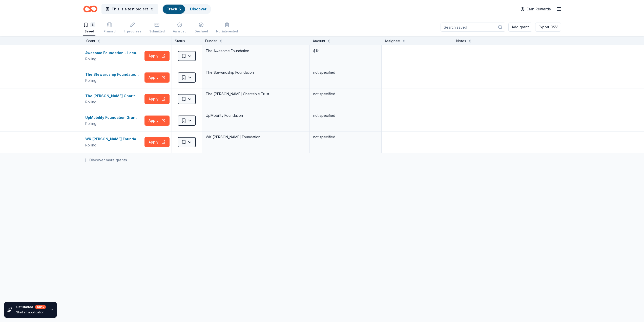  What do you see at coordinates (535, 9) in the screenshot?
I see `a: Earn Rewards` at bounding box center [535, 9].